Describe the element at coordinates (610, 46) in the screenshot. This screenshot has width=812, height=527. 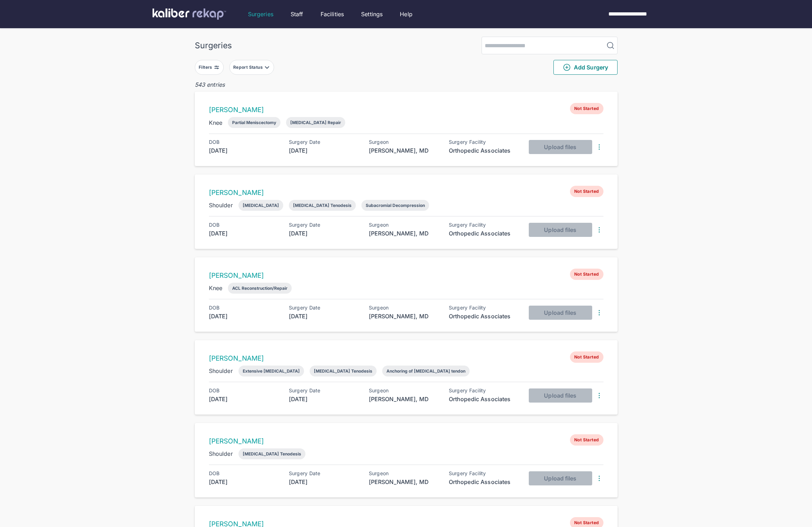
I see `img: MagnifyingGlass.1dc66aab.svg` at that location.